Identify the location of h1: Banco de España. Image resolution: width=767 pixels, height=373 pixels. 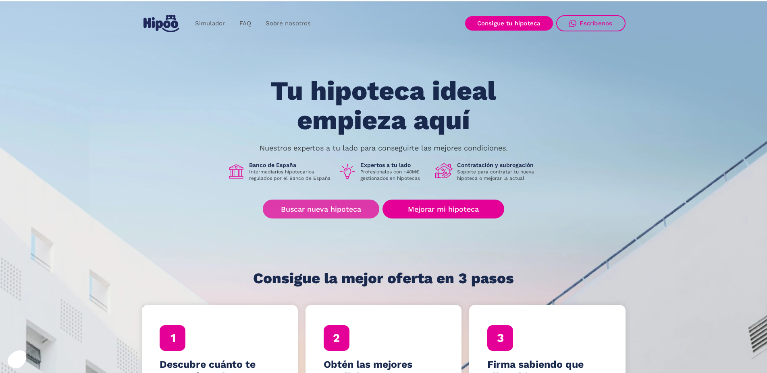
(290, 165).